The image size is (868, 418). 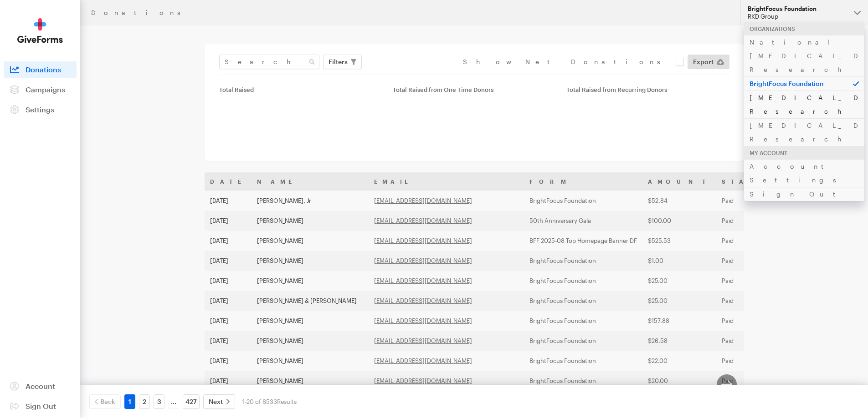 I want to click on a: Settings, so click(x=40, y=109).